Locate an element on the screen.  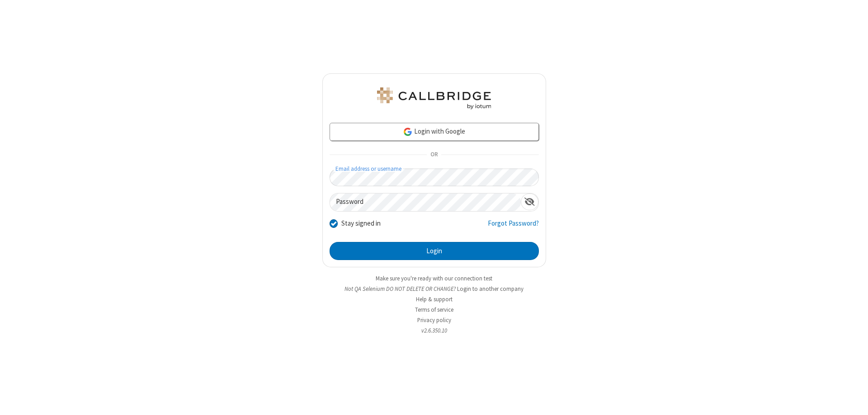
img: google-icon.png is located at coordinates (408, 132).